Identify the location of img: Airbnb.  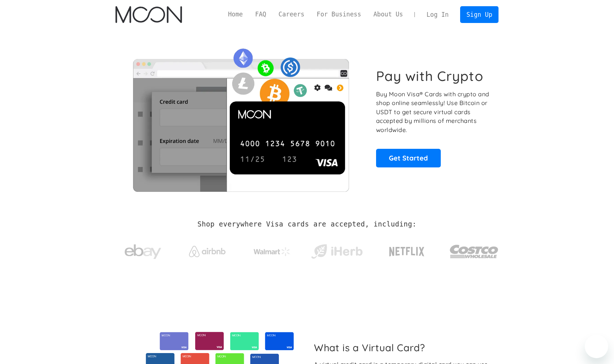
(207, 251).